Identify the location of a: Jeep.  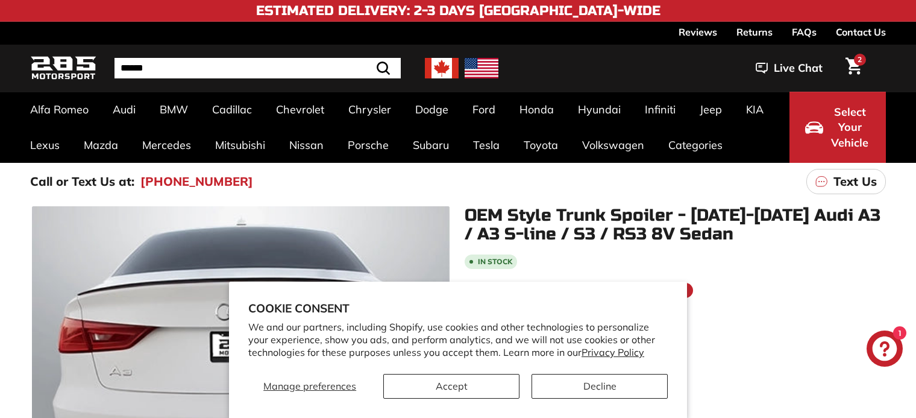
(711, 109).